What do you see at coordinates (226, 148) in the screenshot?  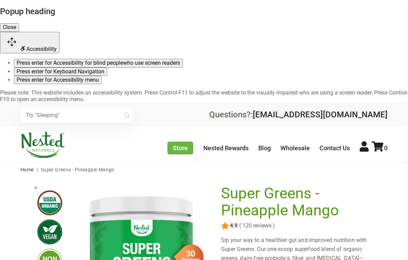 I see `a: Nested Rewards` at bounding box center [226, 148].